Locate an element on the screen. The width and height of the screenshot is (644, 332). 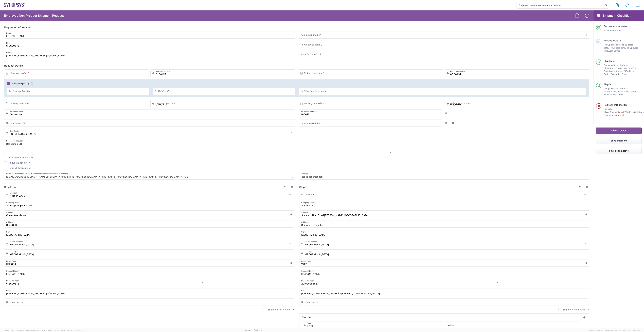
button: Save shipment is located at coordinates (619, 140).